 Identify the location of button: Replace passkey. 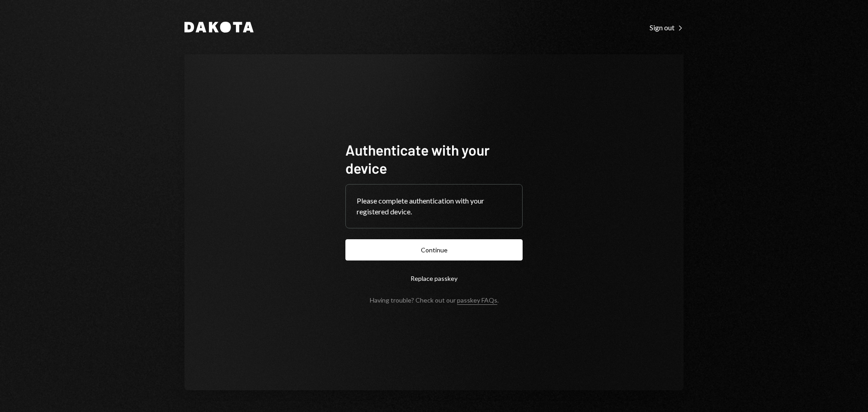
(434, 278).